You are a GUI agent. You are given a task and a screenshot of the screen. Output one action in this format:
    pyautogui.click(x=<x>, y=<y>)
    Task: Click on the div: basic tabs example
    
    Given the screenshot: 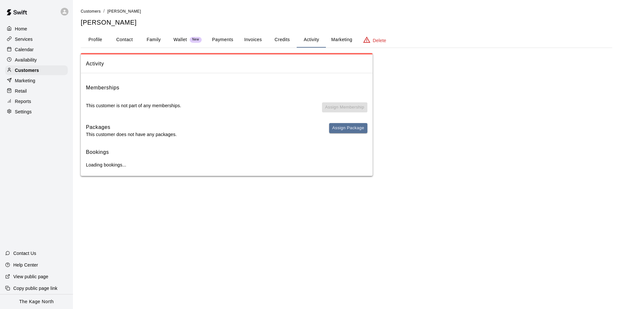 What is the action you would take?
    pyautogui.click(x=346, y=40)
    